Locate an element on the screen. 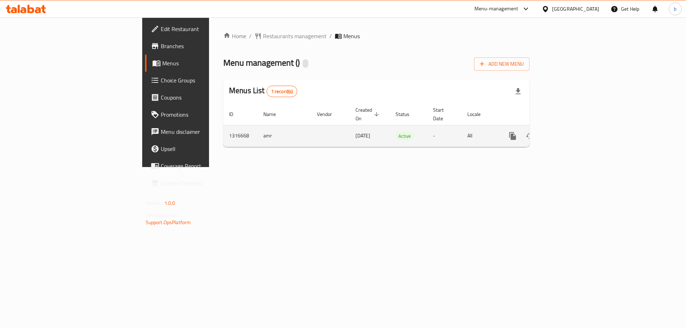 Image resolution: width=686 pixels, height=328 pixels. span: Active is located at coordinates (404, 136).